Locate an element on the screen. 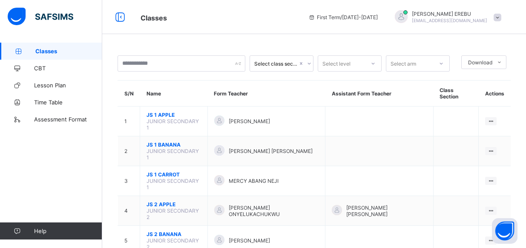  span: JS 1 BANANA is located at coordinates (174, 144).